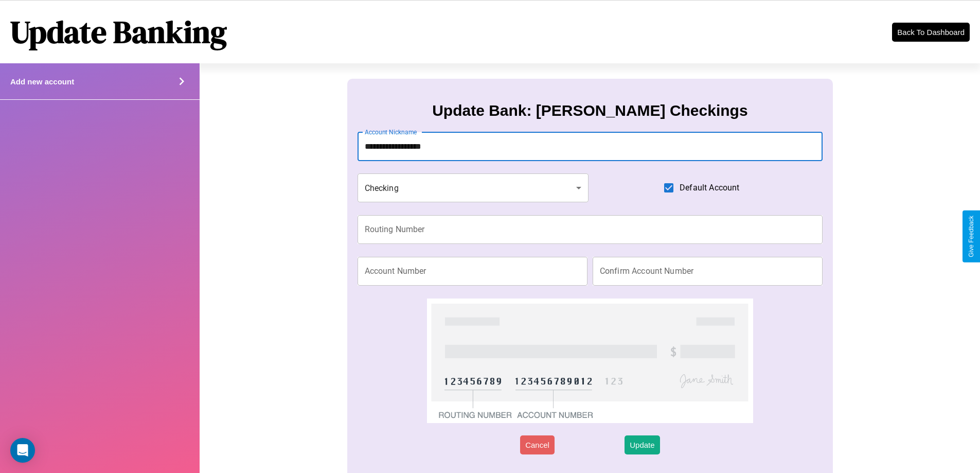 The height and width of the screenshot is (473, 980). Describe the element at coordinates (119, 32) in the screenshot. I see `h1: Update Banking` at that location.